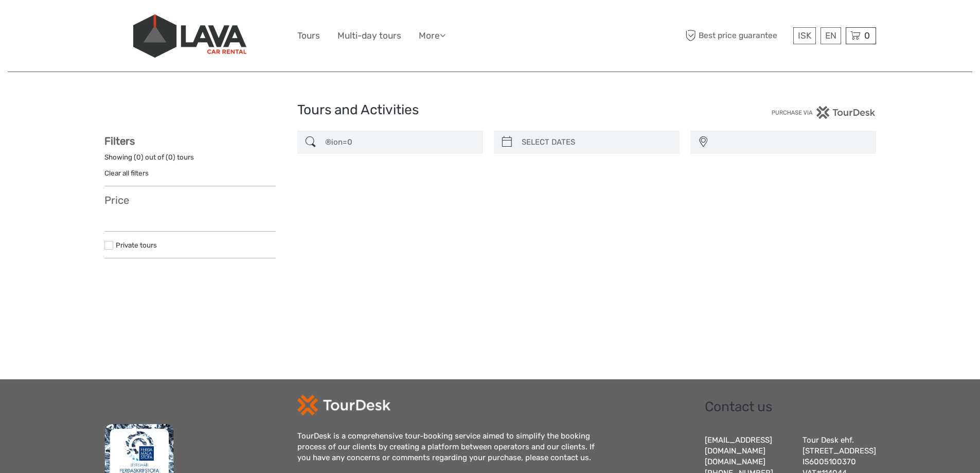 The width and height of the screenshot is (980, 473). What do you see at coordinates (824, 112) in the screenshot?
I see `img: PurchaseViaTourDesk.png` at bounding box center [824, 112].